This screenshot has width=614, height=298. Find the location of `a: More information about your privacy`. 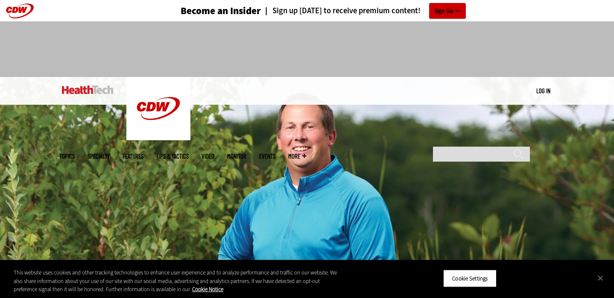

a: More information about your privacy is located at coordinates (208, 289).